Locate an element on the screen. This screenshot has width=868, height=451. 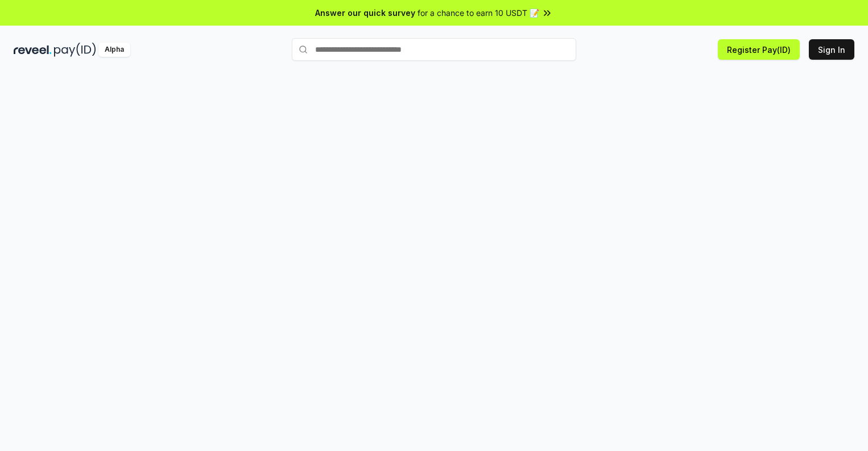
span: for a chance to earn 10 USDT 📝 is located at coordinates (479, 12).